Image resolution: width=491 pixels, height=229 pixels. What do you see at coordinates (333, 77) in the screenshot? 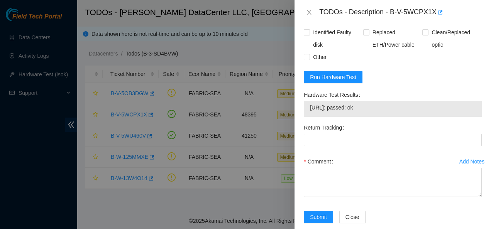
I see `span: Run Hardware Test` at bounding box center [333, 77].